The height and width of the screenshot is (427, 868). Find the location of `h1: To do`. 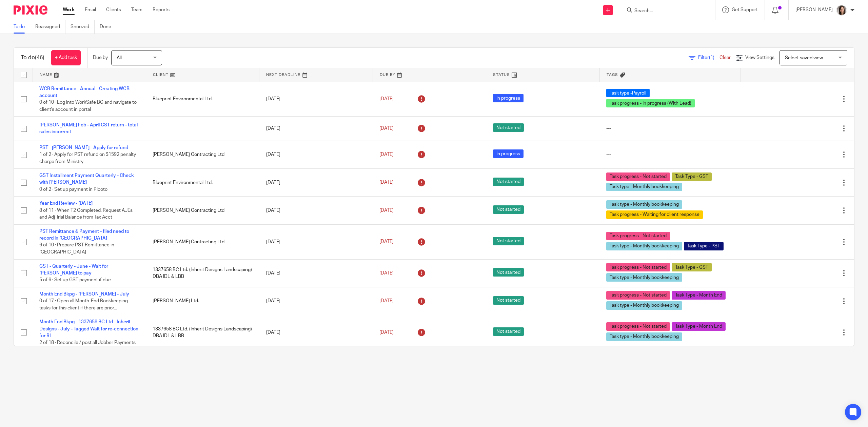

h1: To do is located at coordinates (33, 57).